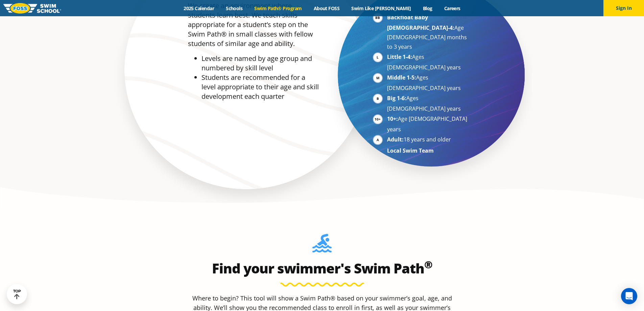 Image resolution: width=644 pixels, height=311 pixels. What do you see at coordinates (392, 119) in the screenshot?
I see `strong: 10+:` at bounding box center [392, 119].